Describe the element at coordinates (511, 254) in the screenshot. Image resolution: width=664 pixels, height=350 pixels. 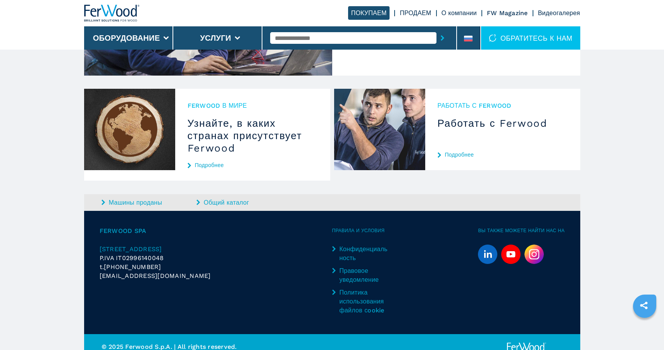
I see `a: youtube` at that location.